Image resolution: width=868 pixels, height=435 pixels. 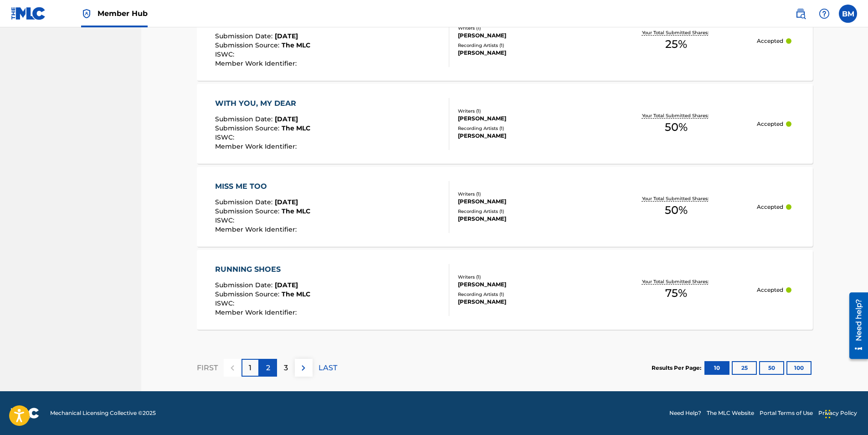 I want to click on button: 50, so click(x=771, y=368).